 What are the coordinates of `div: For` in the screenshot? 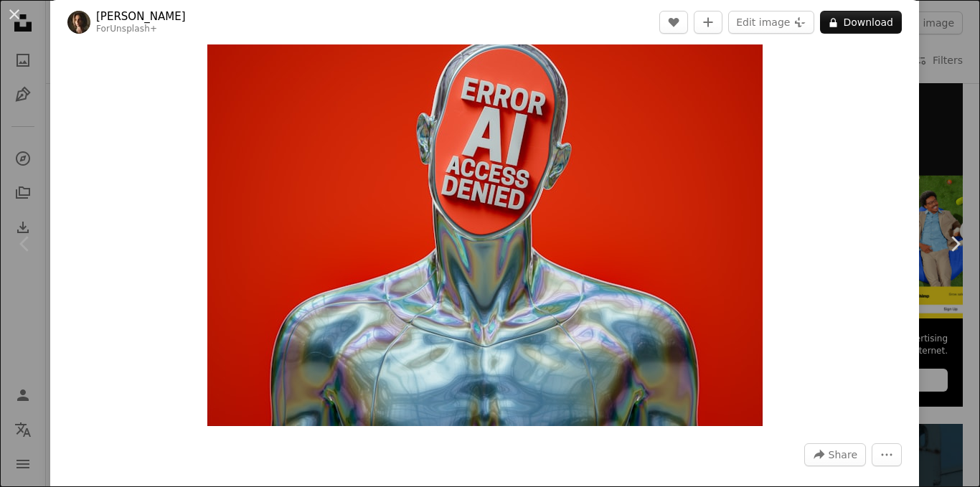 It's located at (140, 29).